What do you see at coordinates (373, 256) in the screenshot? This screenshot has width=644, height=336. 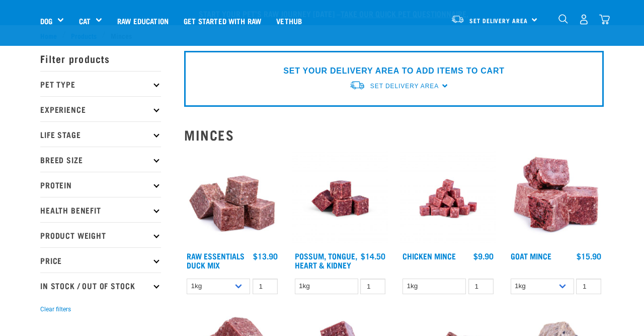 I see `div: $14.50` at bounding box center [373, 256].